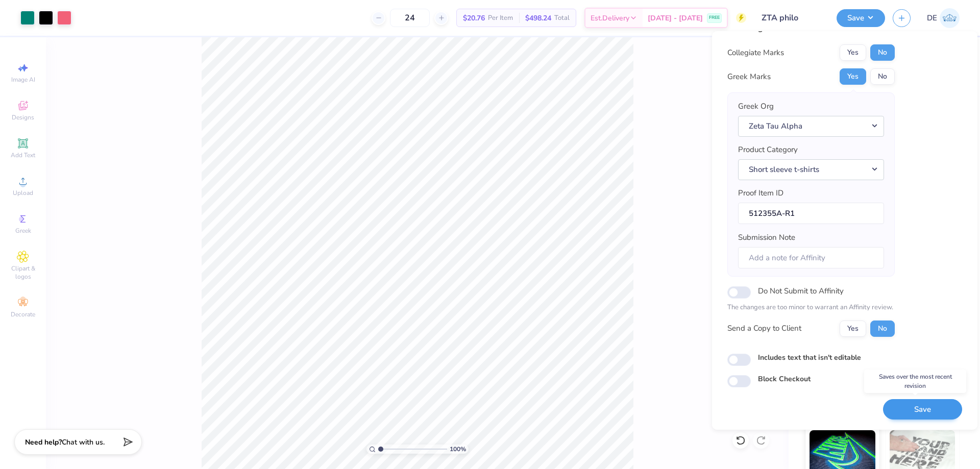 The height and width of the screenshot is (469, 980). Describe the element at coordinates (748, 76) in the screenshot. I see `div: Greek Marks` at that location.